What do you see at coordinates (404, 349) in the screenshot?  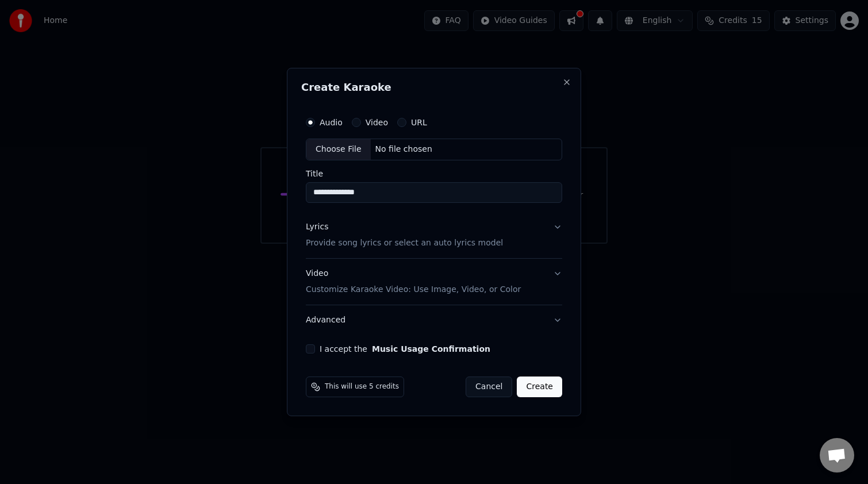 I see `label: I accept the` at bounding box center [404, 349].